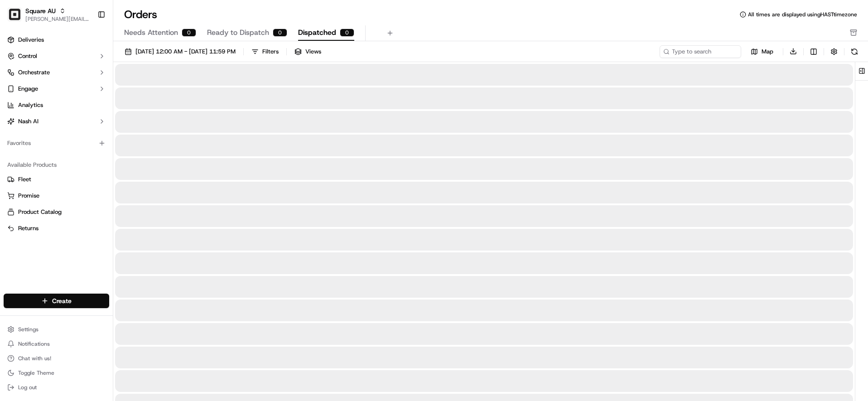 This screenshot has width=868, height=401. What do you see at coordinates (27, 56) in the screenshot?
I see `span: Control` at bounding box center [27, 56].